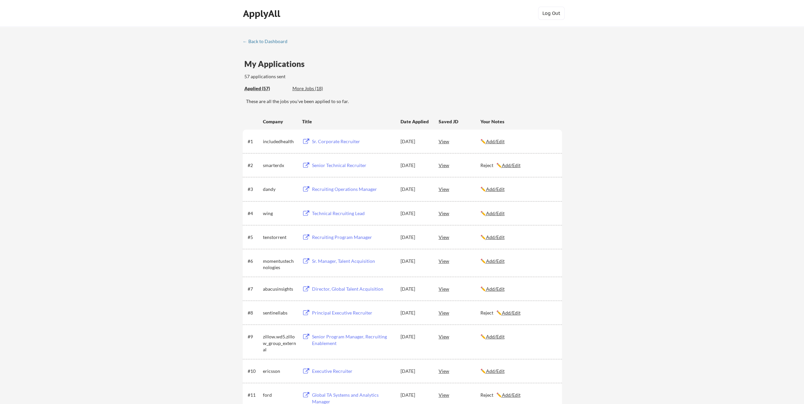 The height and width of the screenshot is (404, 804). Describe the element at coordinates (254, 395) in the screenshot. I see `div: #11` at that location.